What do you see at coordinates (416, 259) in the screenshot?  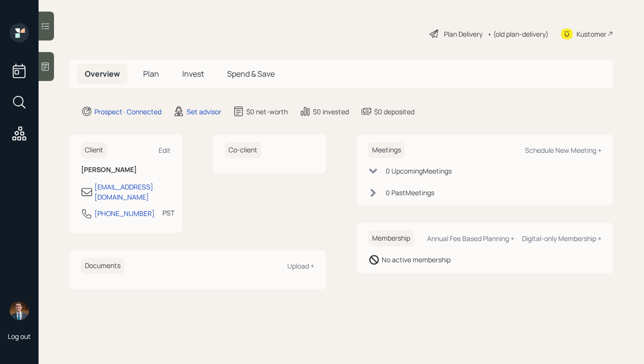 I see `div: No active membership` at bounding box center [416, 259].